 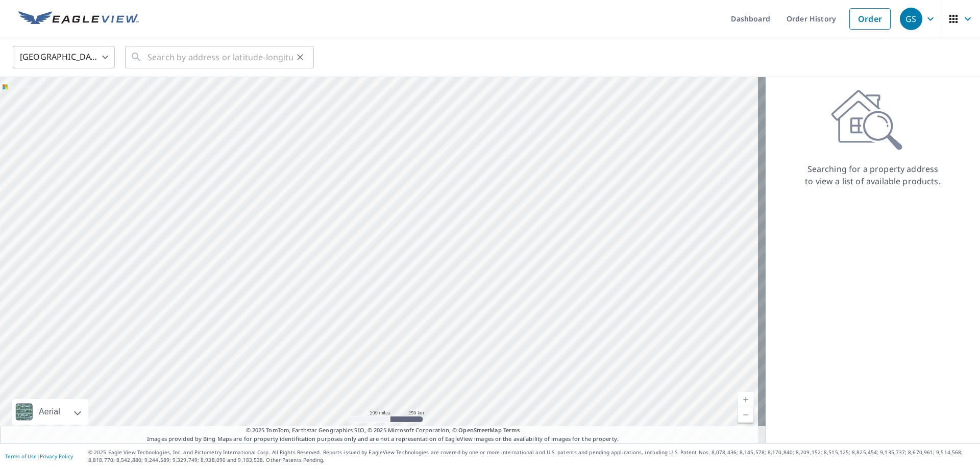 I want to click on p: Searching for a property address to view a list of available products., so click(x=872, y=175).